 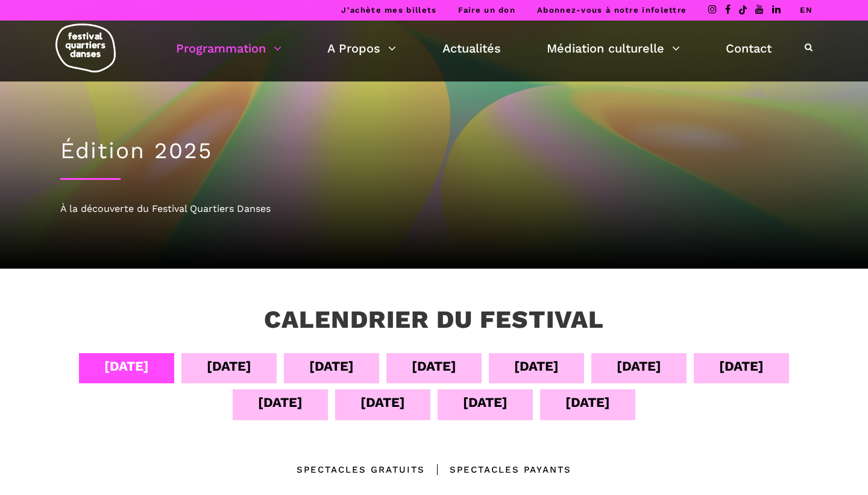 I want to click on a: Médiation culturelle, so click(x=613, y=48).